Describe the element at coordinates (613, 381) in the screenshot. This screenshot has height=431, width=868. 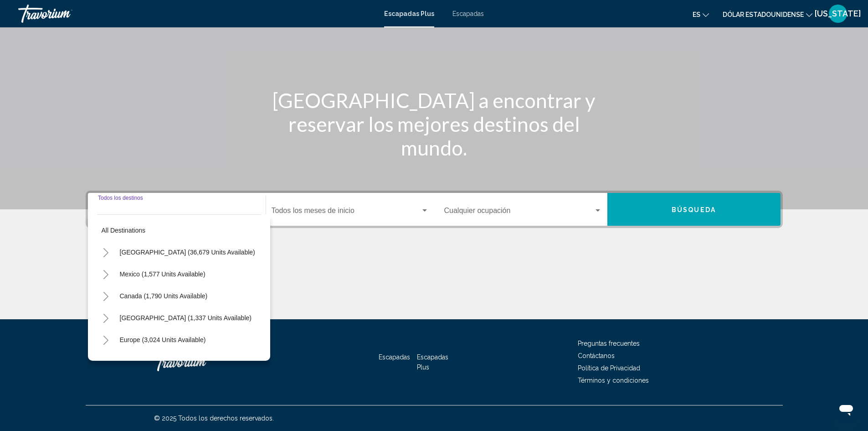
I see `a: Términos y condiciones` at that location.